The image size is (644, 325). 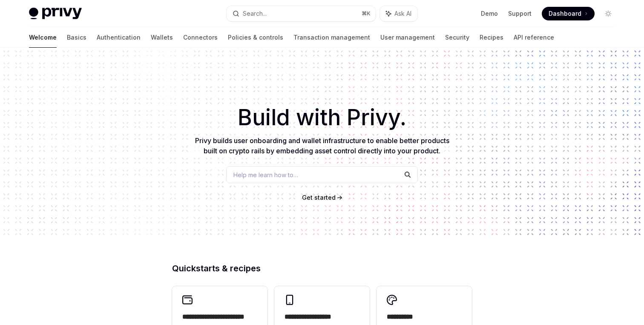 I want to click on span: Ask AI, so click(x=403, y=14).